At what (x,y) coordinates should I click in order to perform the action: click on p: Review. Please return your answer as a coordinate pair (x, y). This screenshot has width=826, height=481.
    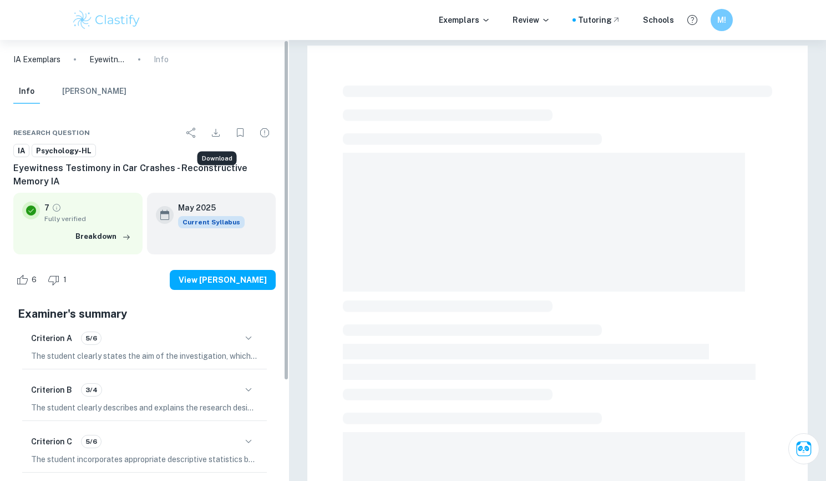
    Looking at the image, I should click on (532, 20).